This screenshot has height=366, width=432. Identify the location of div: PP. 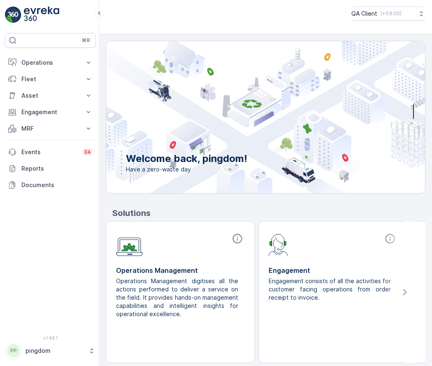
(14, 350).